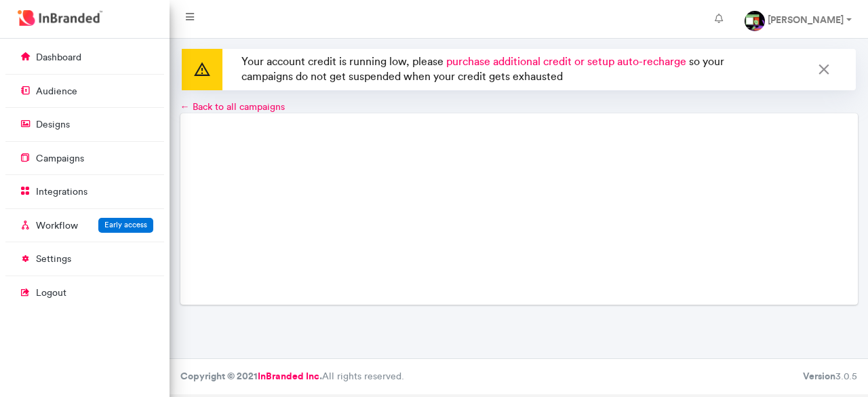 This screenshot has width=868, height=397. I want to click on a: dashboard, so click(85, 57).